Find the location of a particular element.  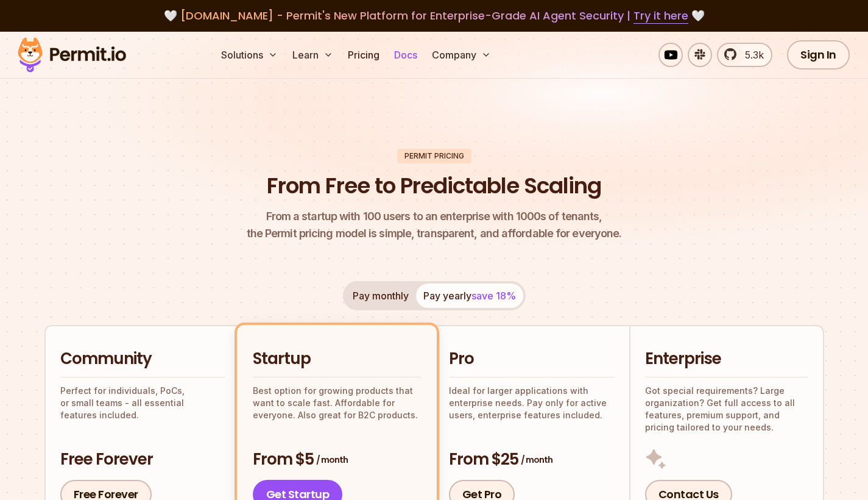

p: the Permit pricing model is simple, transparent, and affordable for everyone. is located at coordinates (434, 225).